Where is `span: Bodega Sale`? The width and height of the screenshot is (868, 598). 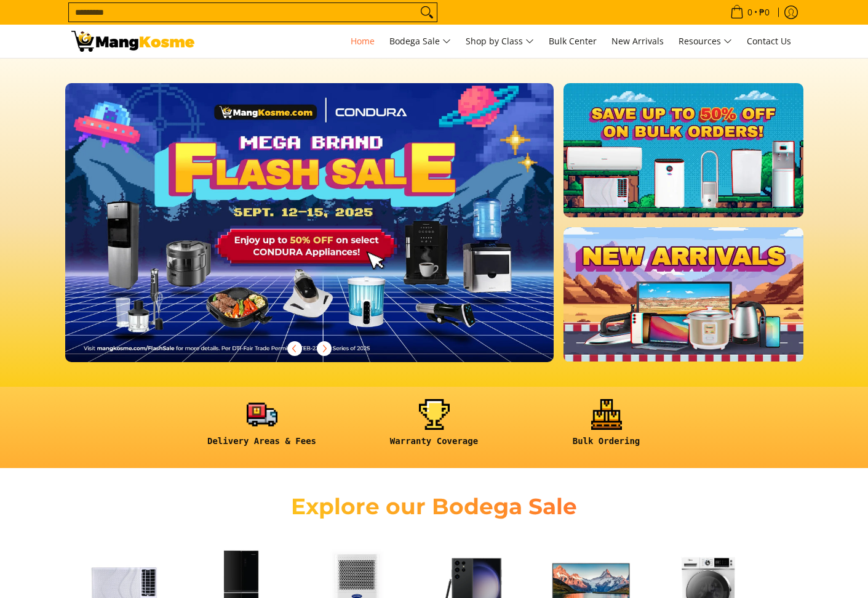 span: Bodega Sale is located at coordinates (420, 41).